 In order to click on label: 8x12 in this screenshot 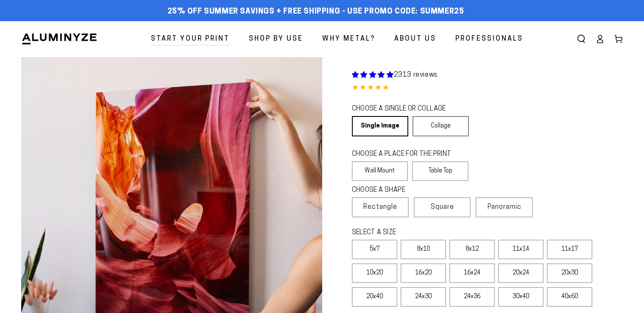, I will do `click(472, 250)`.